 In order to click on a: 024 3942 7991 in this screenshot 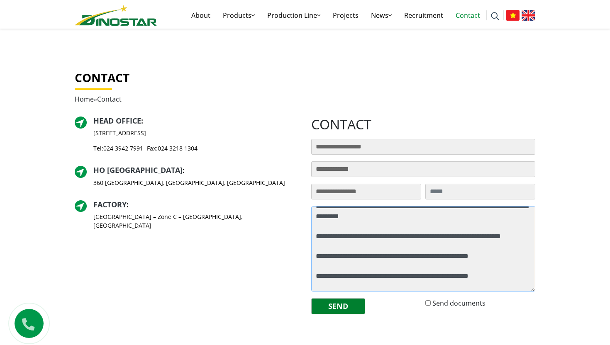, I will do `click(123, 148)`.